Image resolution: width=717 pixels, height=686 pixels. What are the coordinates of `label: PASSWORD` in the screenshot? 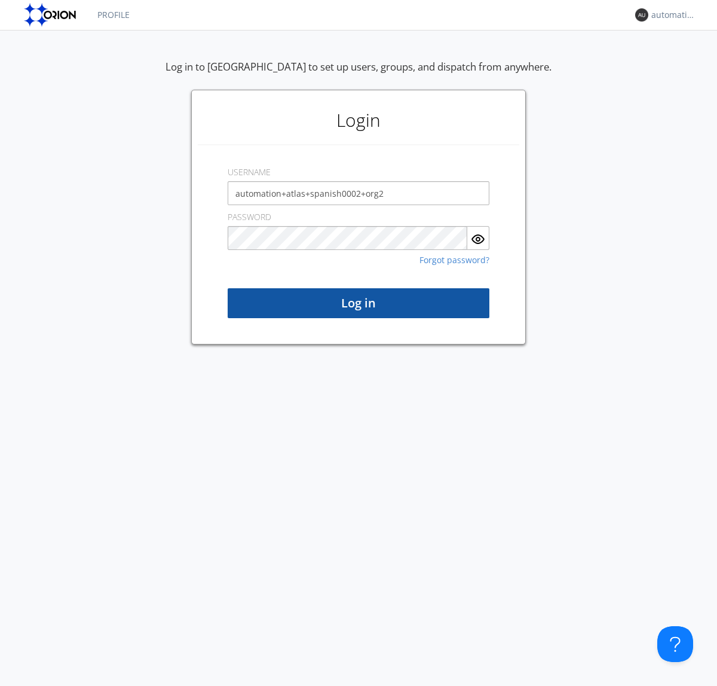 It's located at (249, 217).